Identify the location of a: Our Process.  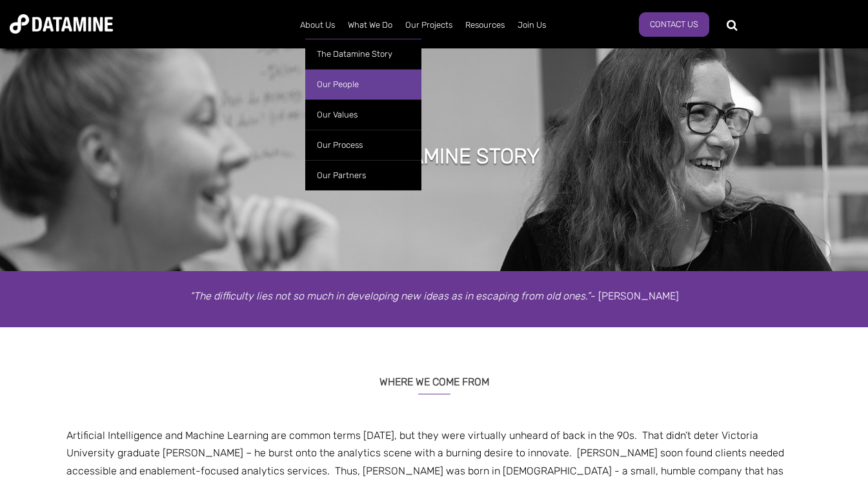
(364, 145).